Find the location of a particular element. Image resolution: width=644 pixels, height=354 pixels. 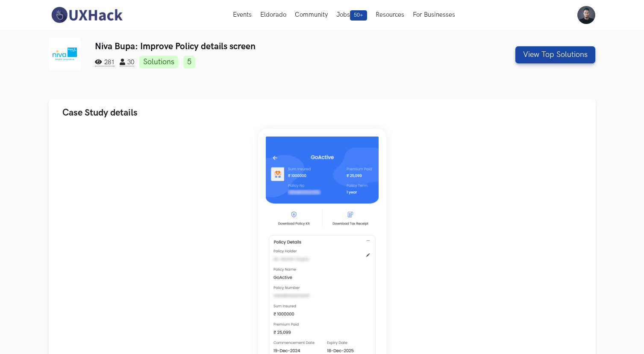

span: Case Study details is located at coordinates (100, 113).